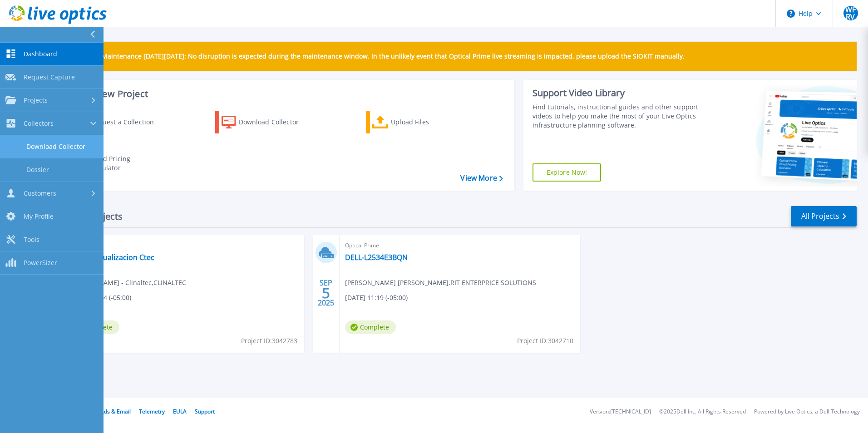 Image resolution: width=868 pixels, height=433 pixels. Describe the element at coordinates (111, 257) in the screenshot. I see `a: Host1 Virtualizacion Ctec` at that location.